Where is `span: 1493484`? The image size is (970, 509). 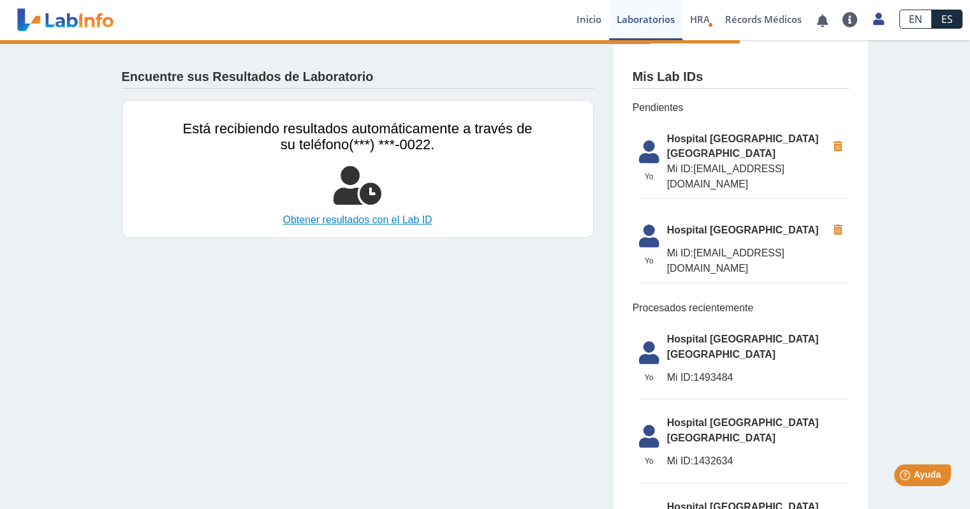
span: 1493484 is located at coordinates (758, 378).